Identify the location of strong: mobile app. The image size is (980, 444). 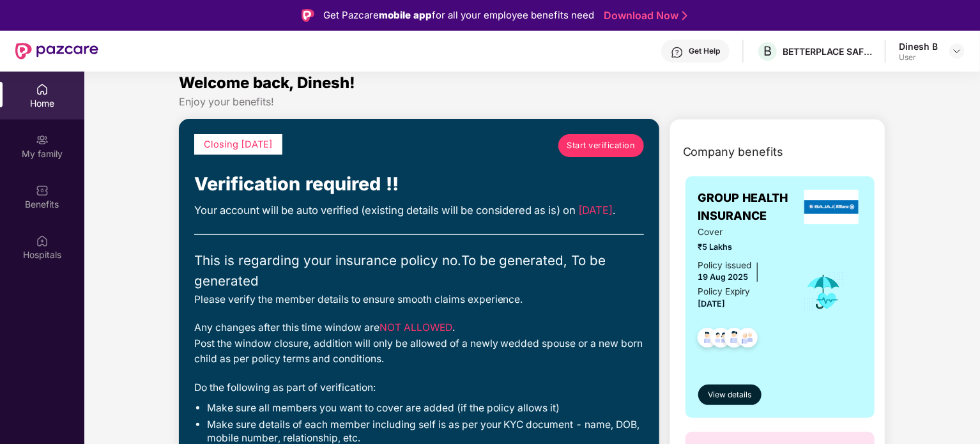
(405, 14).